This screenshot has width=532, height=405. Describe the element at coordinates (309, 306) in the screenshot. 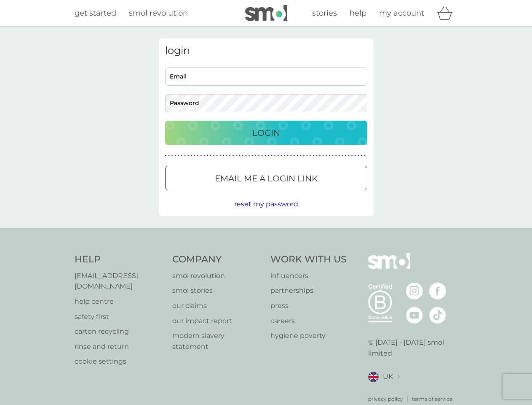

I see `p: press` at that location.